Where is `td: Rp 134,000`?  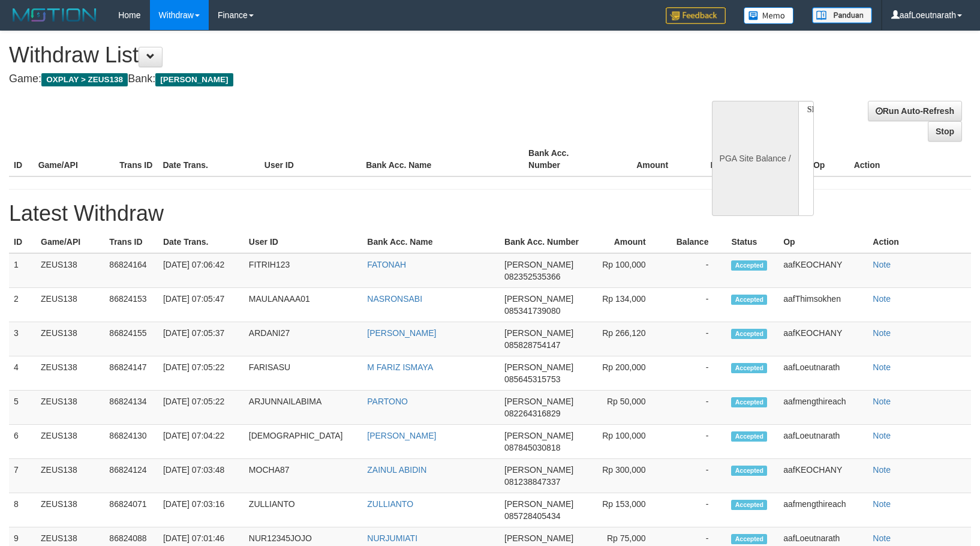
td: Rp 134,000 is located at coordinates (627, 305).